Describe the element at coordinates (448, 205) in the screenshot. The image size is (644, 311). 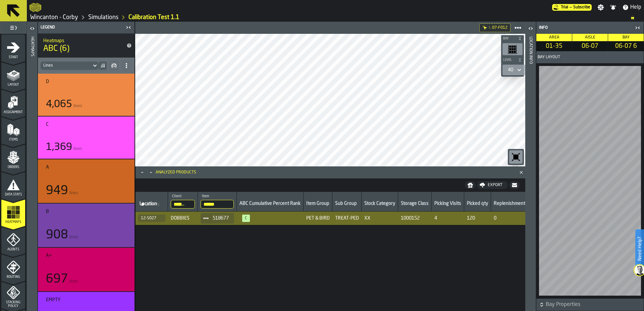
I see `div: Picking Visits` at that location.